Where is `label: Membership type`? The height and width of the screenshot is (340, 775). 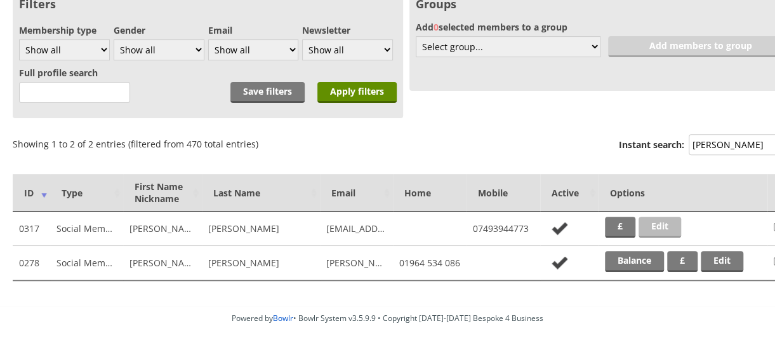
label: Membership type is located at coordinates (64, 30).